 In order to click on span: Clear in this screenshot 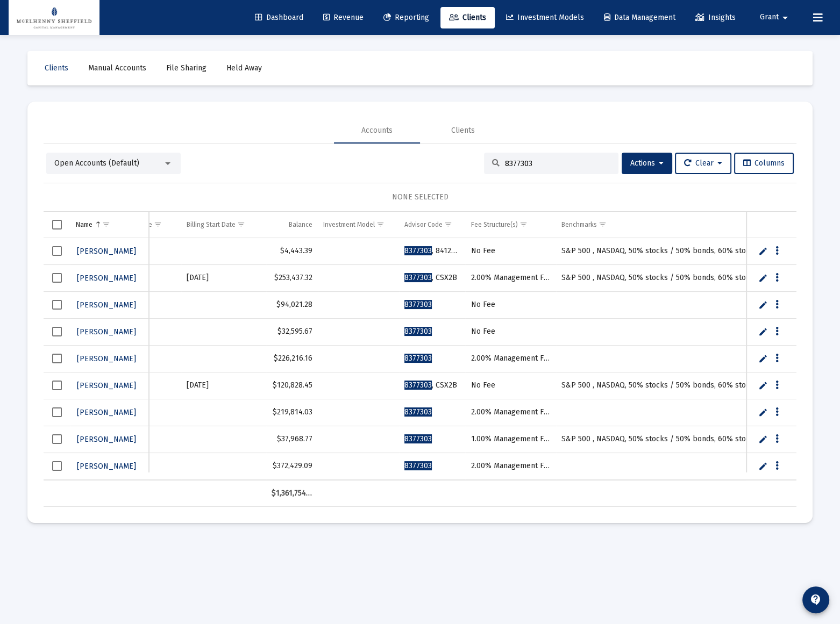, I will do `click(703, 163)`.